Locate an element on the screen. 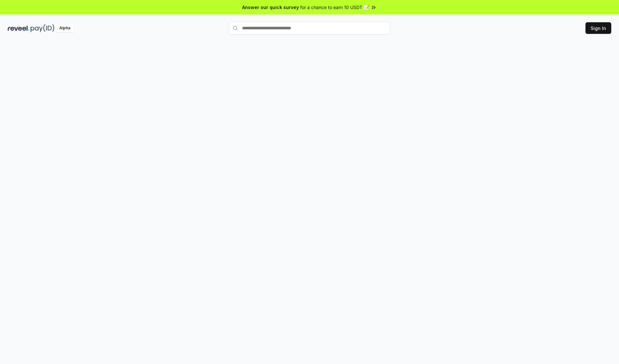 The image size is (619, 364). span: for a chance to earn 10 USDT 📝 is located at coordinates (335, 7).